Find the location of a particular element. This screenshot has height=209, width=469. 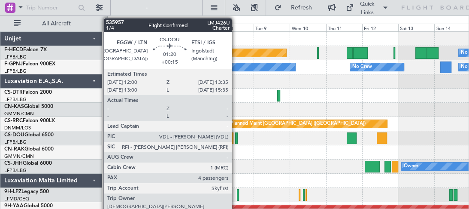

div: Mon 8 is located at coordinates (236, 27).